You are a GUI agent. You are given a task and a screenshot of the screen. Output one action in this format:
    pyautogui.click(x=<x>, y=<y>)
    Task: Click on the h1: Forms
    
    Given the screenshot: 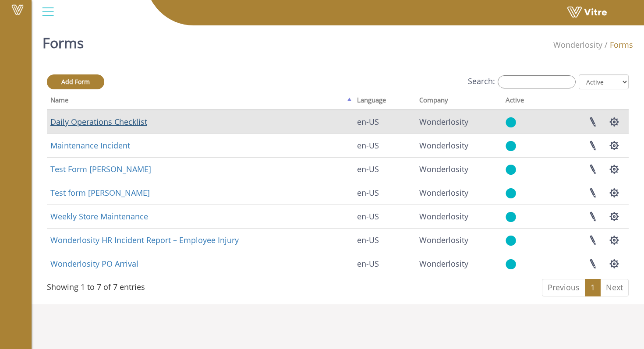 What is the action you would take?
    pyautogui.click(x=63, y=40)
    